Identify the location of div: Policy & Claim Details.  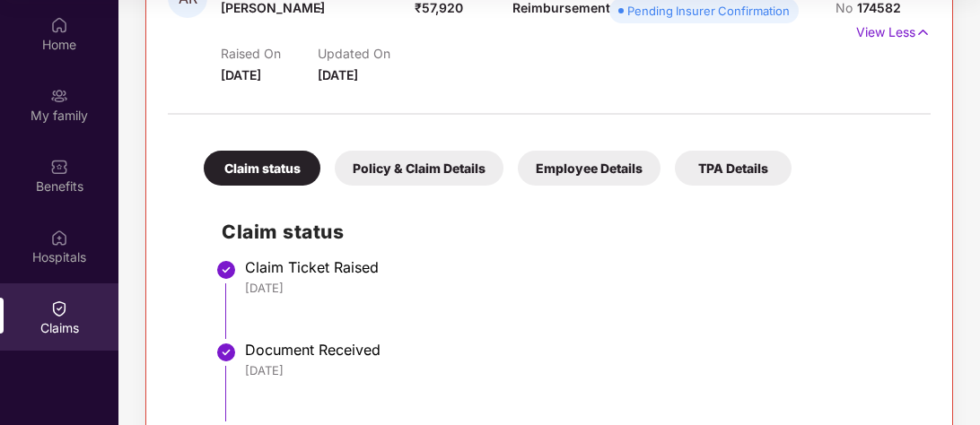
(419, 168).